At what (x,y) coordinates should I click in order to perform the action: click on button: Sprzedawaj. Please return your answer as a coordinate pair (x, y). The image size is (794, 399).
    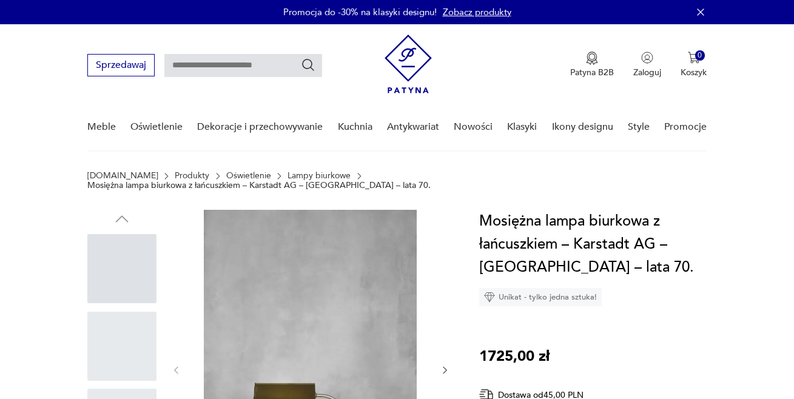
    Looking at the image, I should click on (121, 65).